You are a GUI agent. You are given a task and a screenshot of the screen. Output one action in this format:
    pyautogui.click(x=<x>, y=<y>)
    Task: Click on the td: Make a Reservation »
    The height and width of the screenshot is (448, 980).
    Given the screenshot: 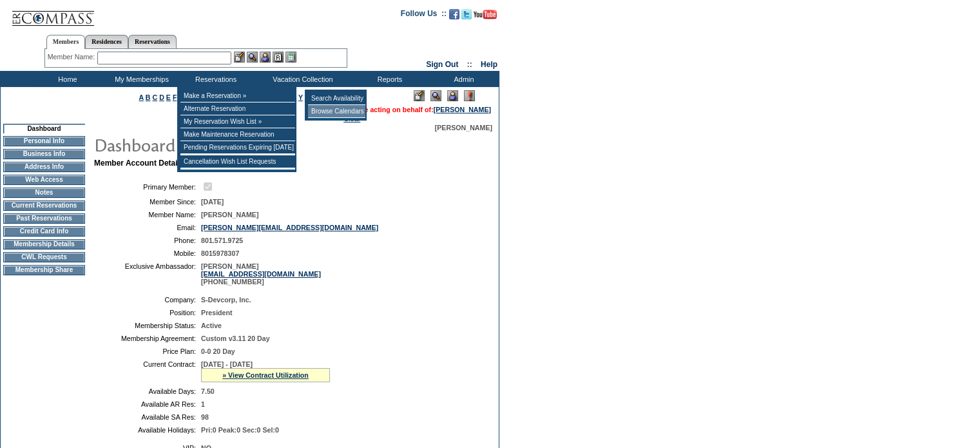 What is the action you would take?
    pyautogui.click(x=238, y=96)
    